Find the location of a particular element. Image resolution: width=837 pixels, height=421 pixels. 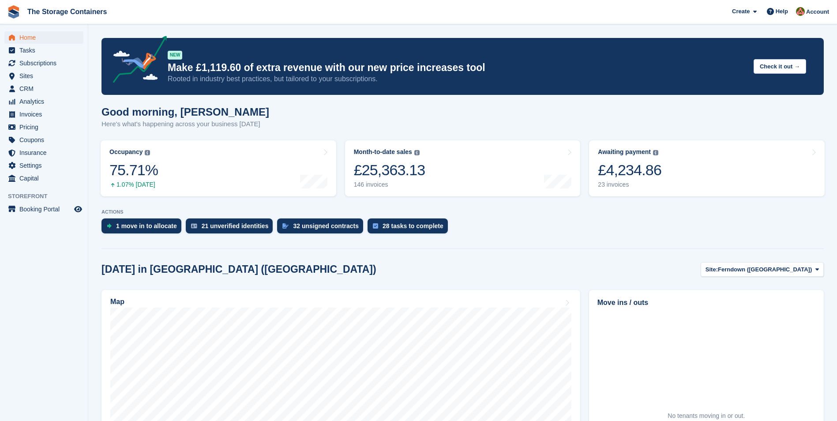

span: Subscriptions is located at coordinates (46, 63).